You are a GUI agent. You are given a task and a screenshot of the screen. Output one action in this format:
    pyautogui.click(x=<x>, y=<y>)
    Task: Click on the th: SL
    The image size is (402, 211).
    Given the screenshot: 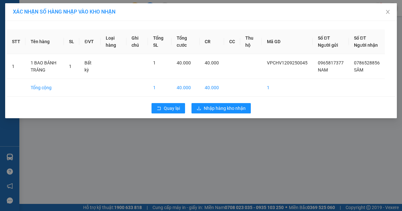 What is the action you would take?
    pyautogui.click(x=72, y=42)
    